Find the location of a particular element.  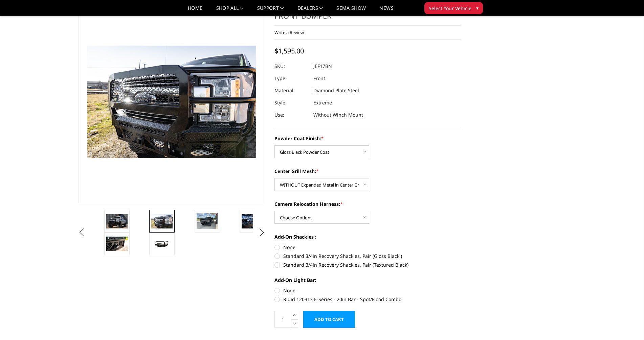

a: News is located at coordinates (386, 11).